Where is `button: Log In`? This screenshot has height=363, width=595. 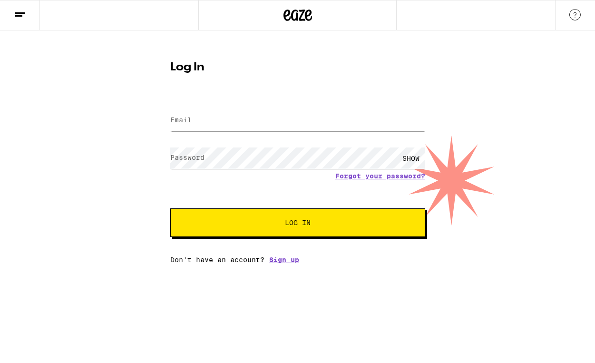 button: Log In is located at coordinates (298, 223).